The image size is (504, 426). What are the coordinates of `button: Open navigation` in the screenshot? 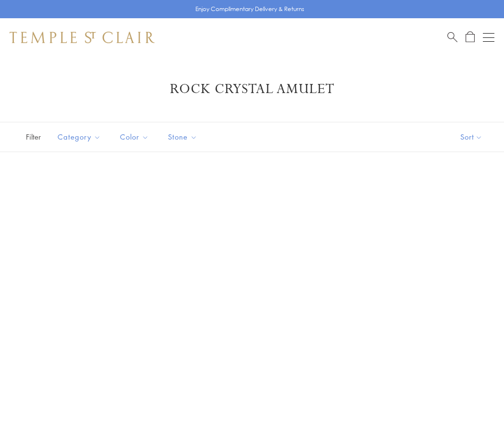 It's located at (488, 37).